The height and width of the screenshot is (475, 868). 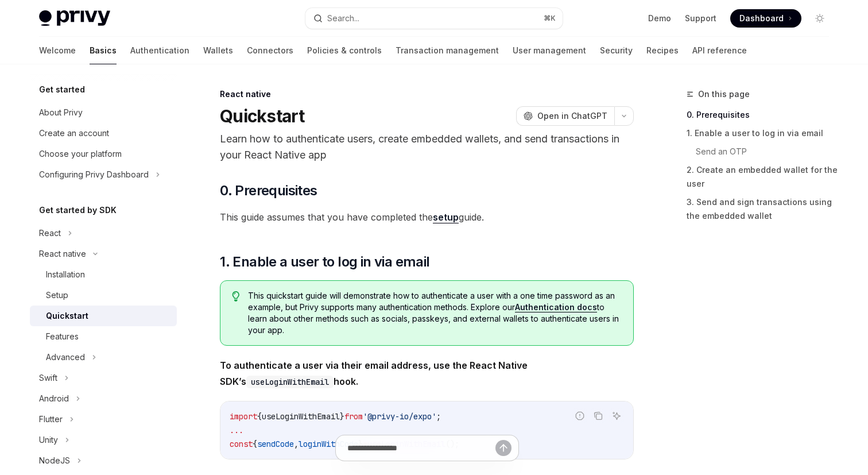 I want to click on a: Wallets, so click(x=218, y=50).